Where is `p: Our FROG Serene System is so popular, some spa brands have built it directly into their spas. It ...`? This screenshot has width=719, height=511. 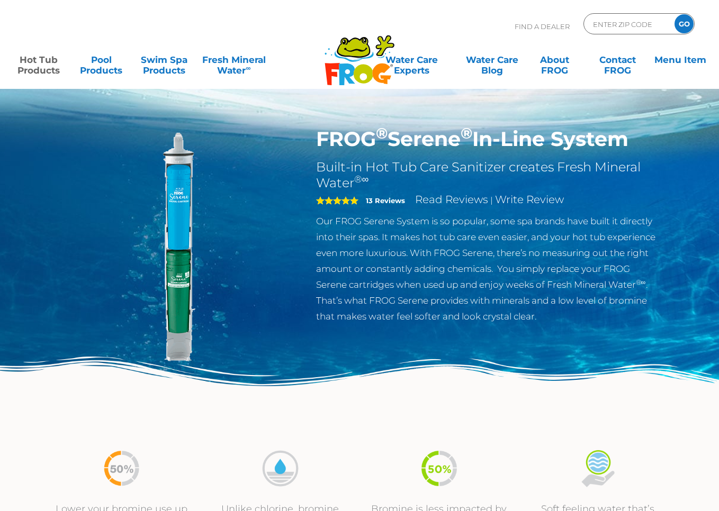 p: Our FROG Serene System is so popular, some spa brands have built it directly into their spas. It ... is located at coordinates (488, 269).